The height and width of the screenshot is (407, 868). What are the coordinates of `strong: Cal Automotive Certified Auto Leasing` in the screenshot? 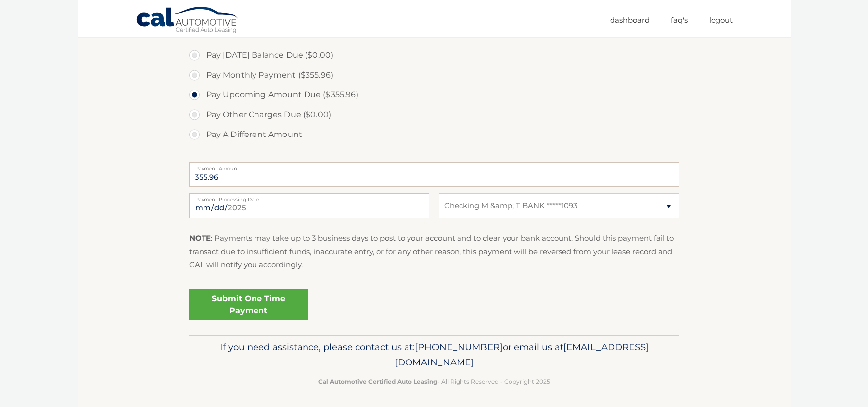 It's located at (377, 382).